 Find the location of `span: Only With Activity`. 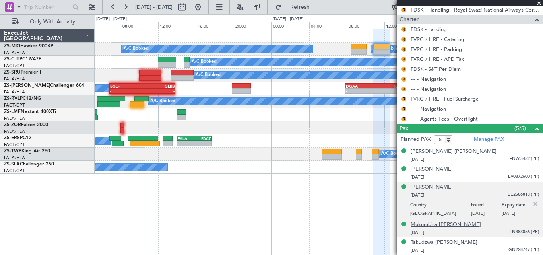

span: Only With Activity is located at coordinates (52, 22).